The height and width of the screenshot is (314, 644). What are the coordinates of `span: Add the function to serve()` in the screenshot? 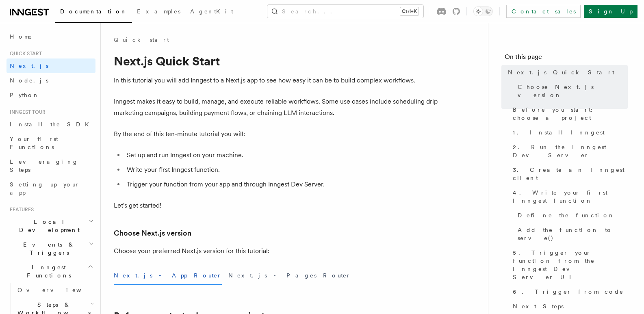 It's located at (573, 234).